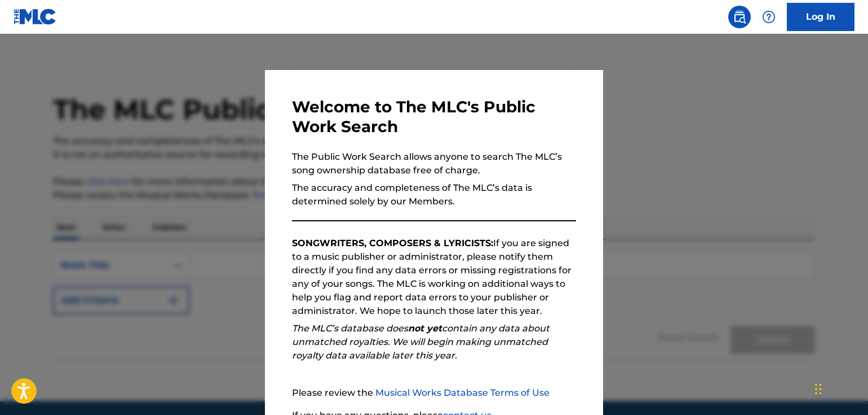  Describe the element at coordinates (420, 341) in the screenshot. I see `em: The MLC’s database does contain any data about unmatched royalties. We will begin making unmatche...` at that location.